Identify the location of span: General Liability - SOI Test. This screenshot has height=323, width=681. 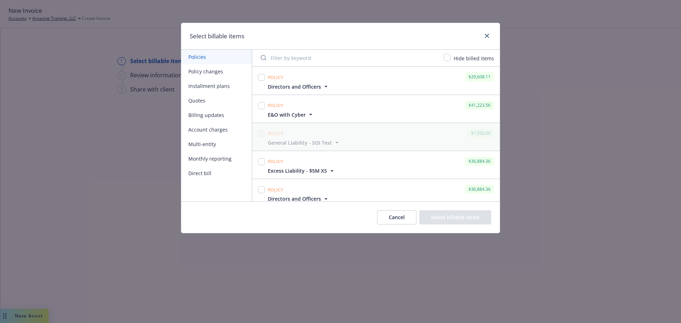
(300, 143).